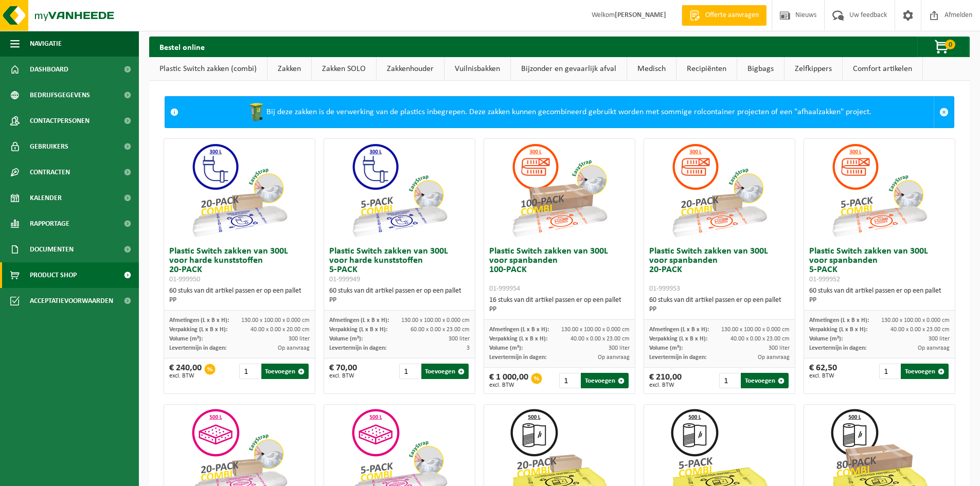  What do you see at coordinates (410, 69) in the screenshot?
I see `a: Zakkenhouder` at bounding box center [410, 69].